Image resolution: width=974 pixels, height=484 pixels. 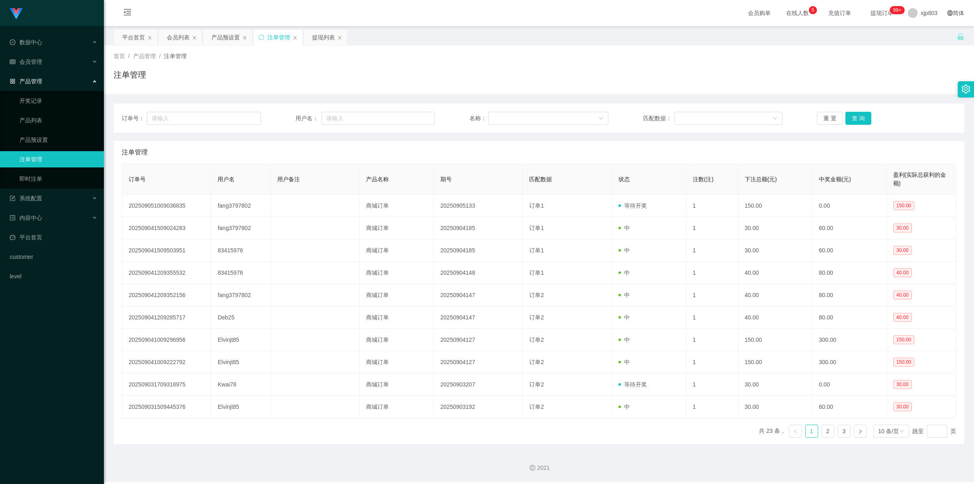 What do you see at coordinates (478, 362) in the screenshot?
I see `td: 20250904127` at bounding box center [478, 362].